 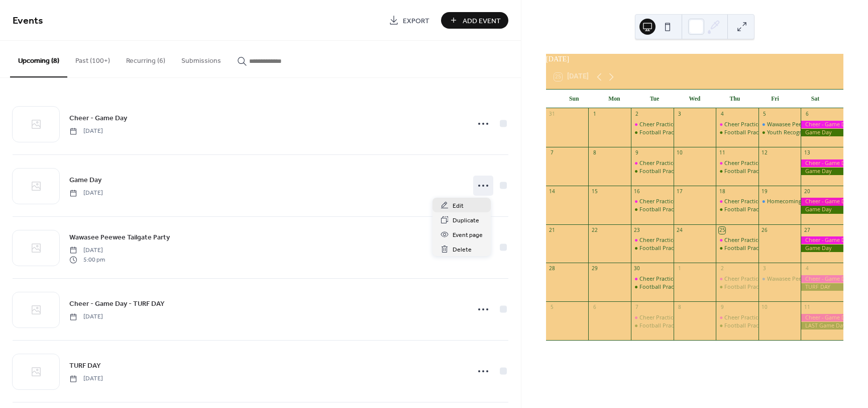 I want to click on button: Past (100+), so click(x=92, y=59).